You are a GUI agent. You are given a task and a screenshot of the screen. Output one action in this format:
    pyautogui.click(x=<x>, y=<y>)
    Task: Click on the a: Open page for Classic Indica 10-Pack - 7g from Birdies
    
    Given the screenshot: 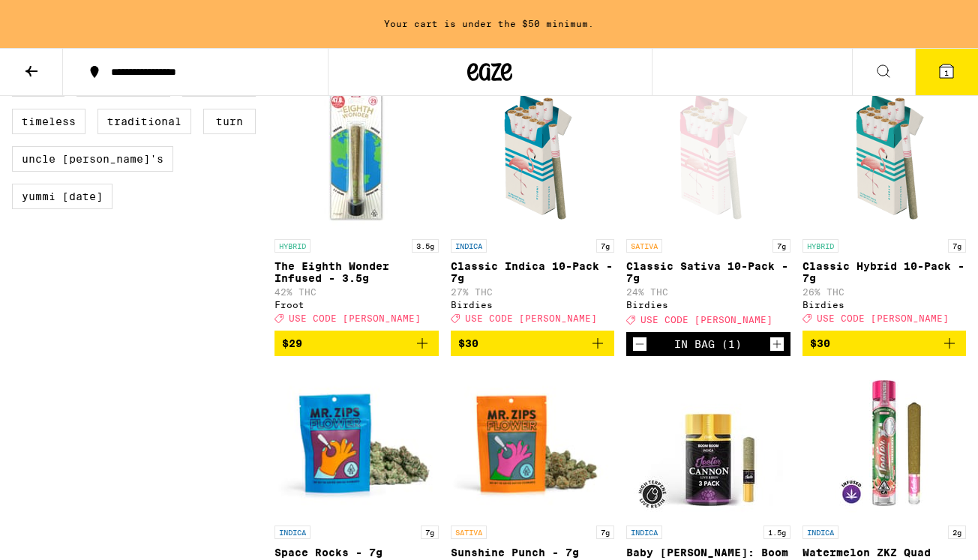 What is the action you would take?
    pyautogui.click(x=532, y=206)
    